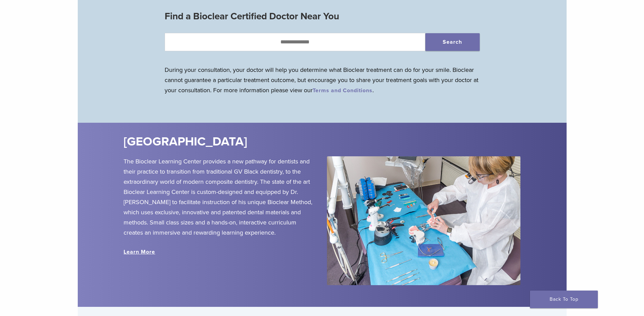  I want to click on h3: Find a Bioclear Certified Doctor Near You, so click(322, 16).